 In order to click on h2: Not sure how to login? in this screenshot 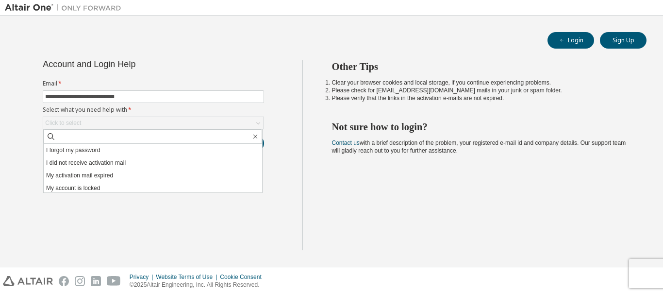, I will do `click(481, 127)`.